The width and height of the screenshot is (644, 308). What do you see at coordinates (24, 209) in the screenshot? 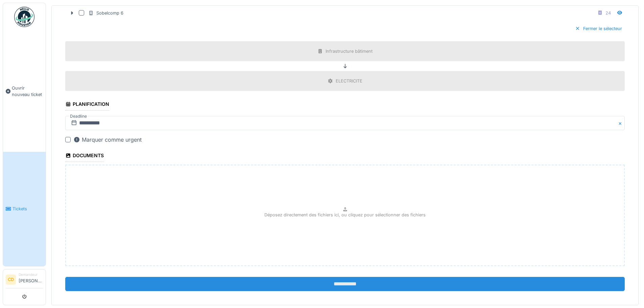
I see `a: Tickets` at bounding box center [24, 209].